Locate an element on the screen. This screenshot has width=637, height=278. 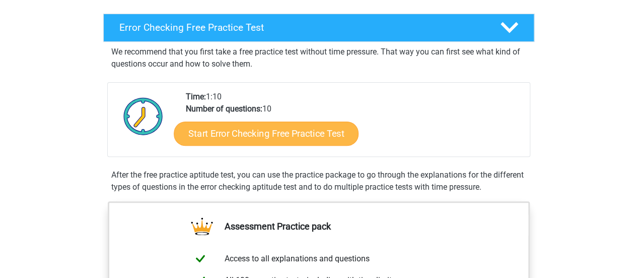
a: Error Checking Free Practice Test is located at coordinates (319, 28).